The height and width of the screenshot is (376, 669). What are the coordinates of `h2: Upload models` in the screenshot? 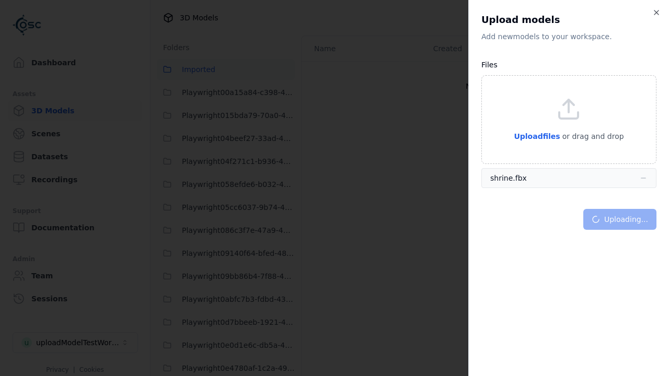 It's located at (568, 20).